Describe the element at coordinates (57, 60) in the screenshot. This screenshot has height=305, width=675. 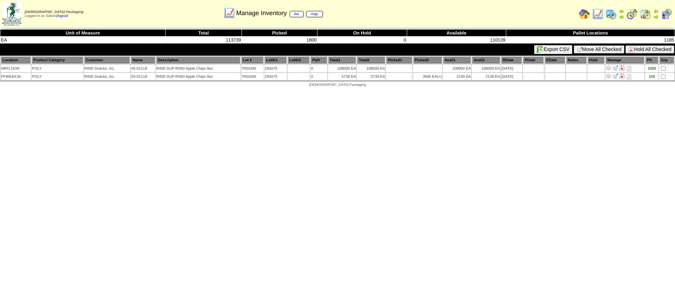
I see `th: Product Category` at that location.